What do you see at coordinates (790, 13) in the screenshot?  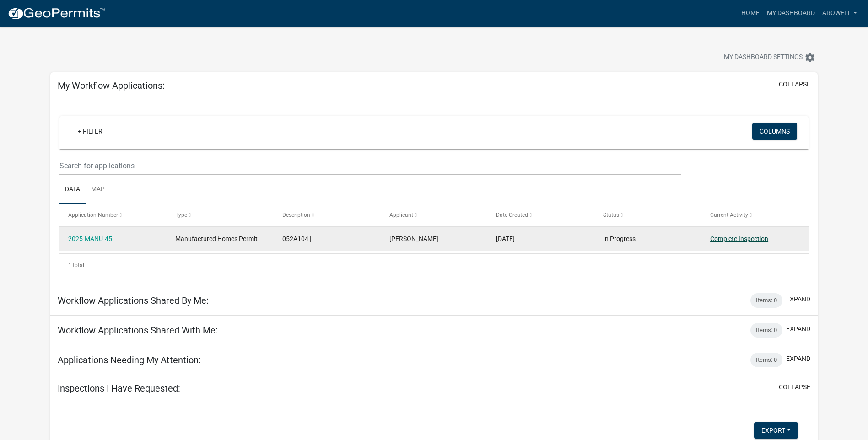 I see `a: My Dashboard` at bounding box center [790, 13].